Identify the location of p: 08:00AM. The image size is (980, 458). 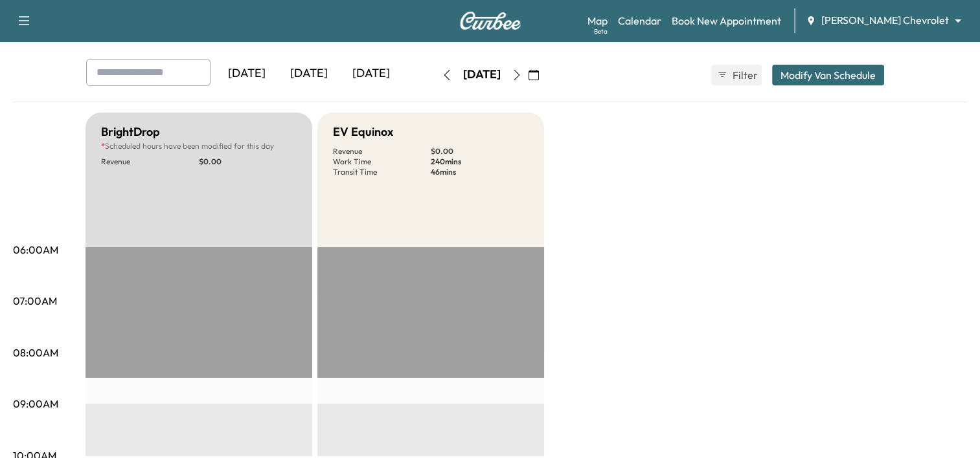
(36, 353).